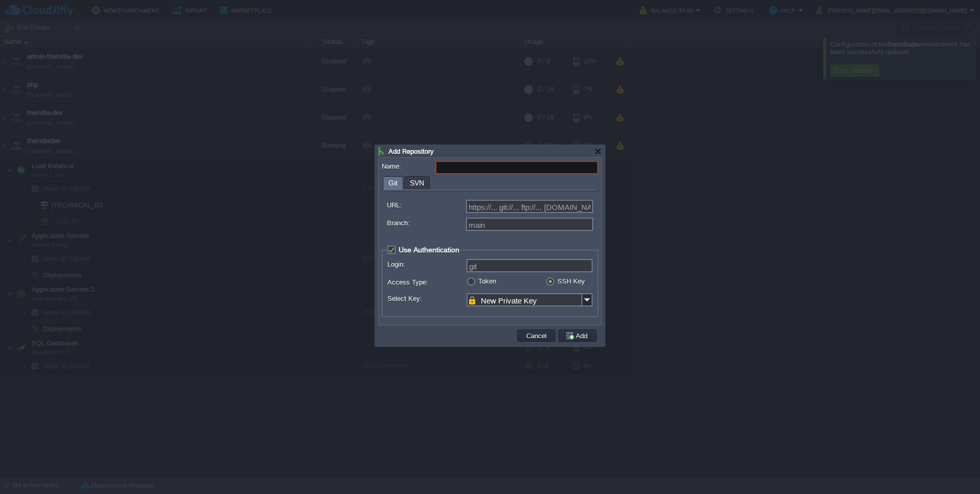  I want to click on label: Select Key:, so click(426, 298).